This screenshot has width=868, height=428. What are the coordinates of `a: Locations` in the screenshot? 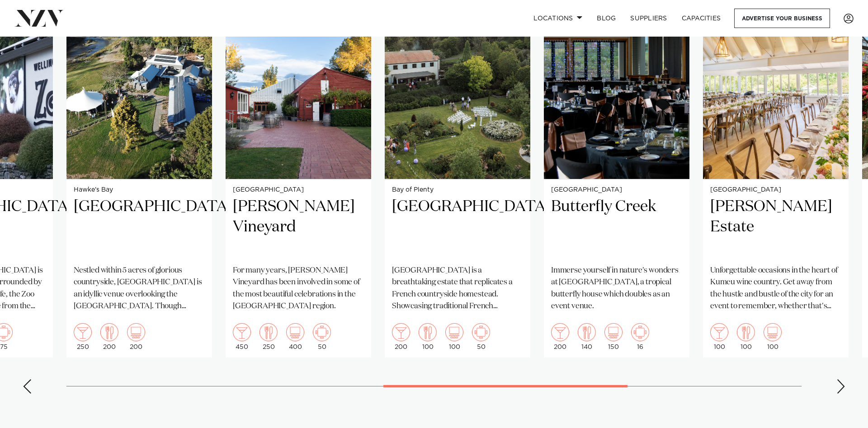 It's located at (558, 18).